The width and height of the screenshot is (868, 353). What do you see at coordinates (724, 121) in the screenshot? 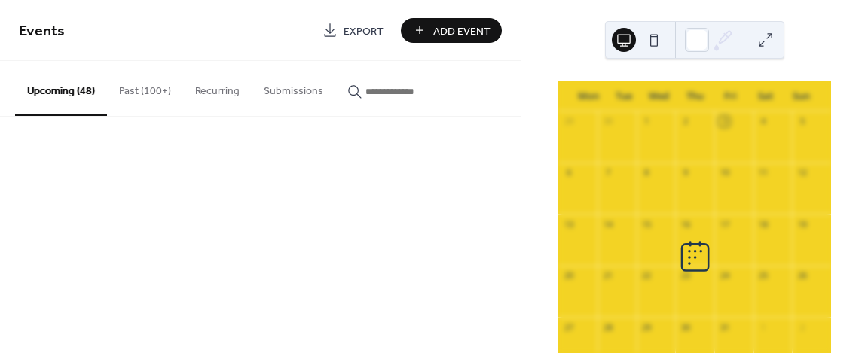
I see `div: 3` at bounding box center [724, 121].